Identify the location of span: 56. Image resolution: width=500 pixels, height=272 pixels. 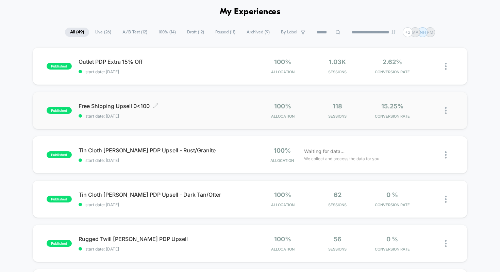
(338, 239).